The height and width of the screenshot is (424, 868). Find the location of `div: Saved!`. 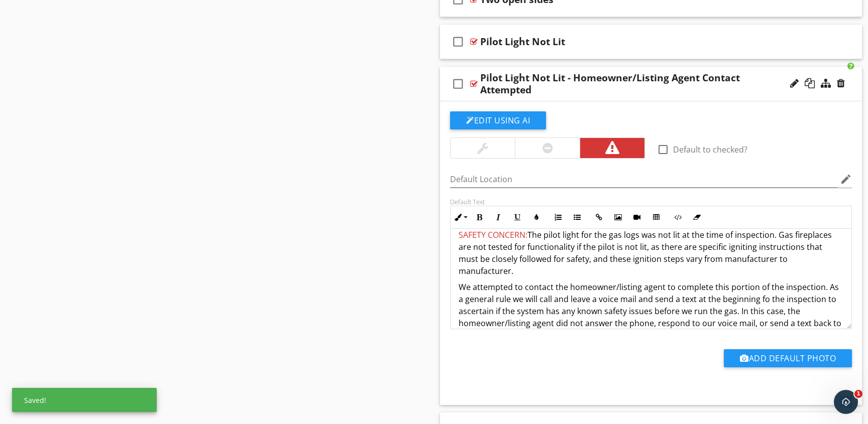

div: Saved! is located at coordinates (84, 400).